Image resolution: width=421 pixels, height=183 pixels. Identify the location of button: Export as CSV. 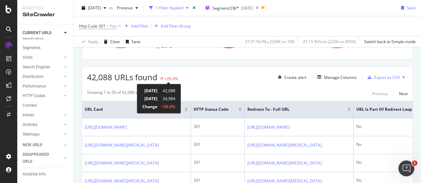
(383, 77).